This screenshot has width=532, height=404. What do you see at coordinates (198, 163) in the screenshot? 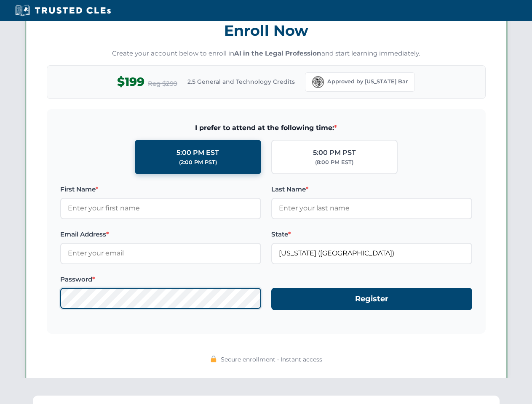
I see `div: (2:00 PM PST)` at bounding box center [198, 163].